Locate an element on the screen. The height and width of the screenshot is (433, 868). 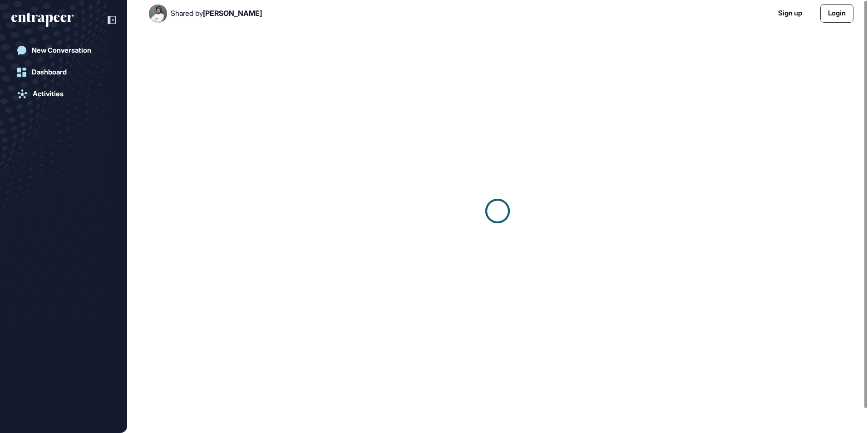
div: Activities is located at coordinates (48, 94).